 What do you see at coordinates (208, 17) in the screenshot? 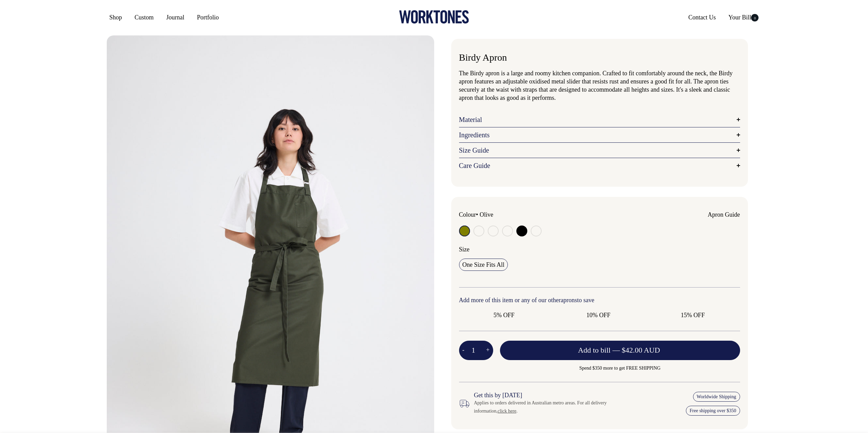
I see `a: Portfolio` at bounding box center [208, 17].